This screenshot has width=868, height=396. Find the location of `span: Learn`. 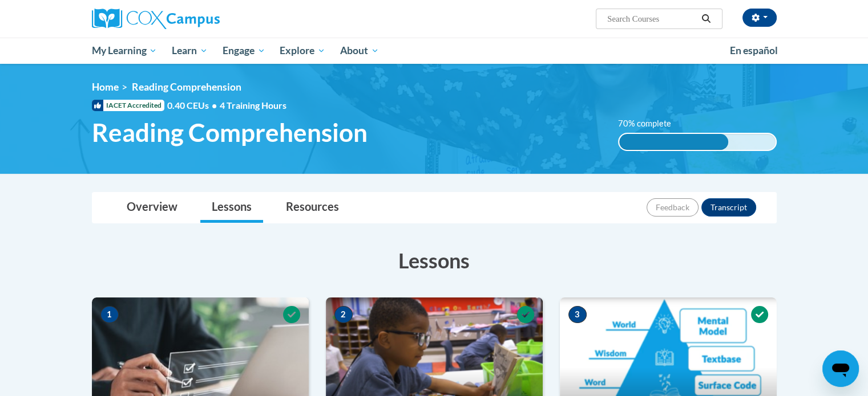

span: Learn is located at coordinates (190, 51).